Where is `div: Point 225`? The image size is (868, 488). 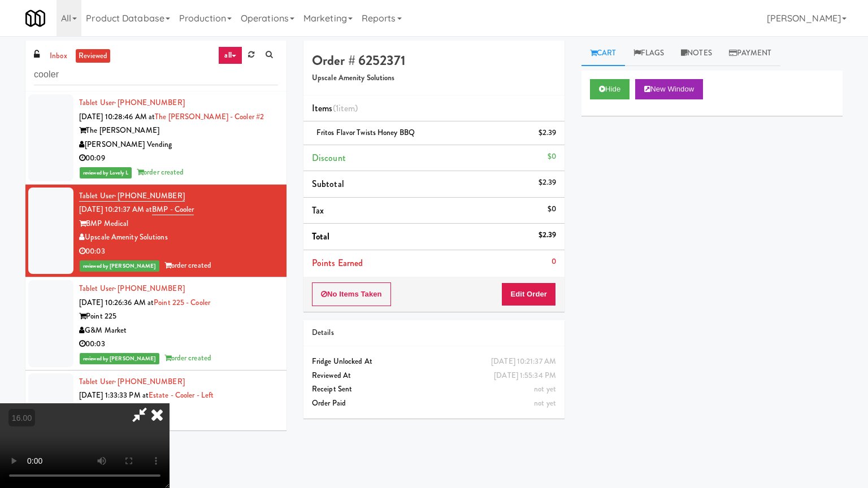 div: Point 225 is located at coordinates (178, 317).